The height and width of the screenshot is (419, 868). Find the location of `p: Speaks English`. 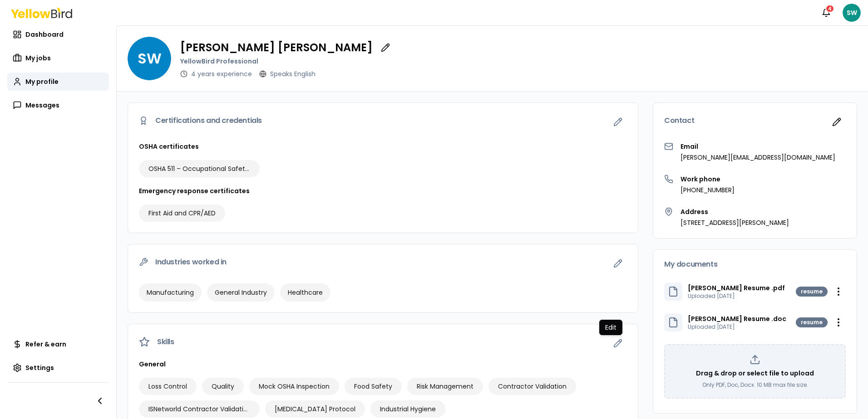

p: Speaks English is located at coordinates (293, 74).